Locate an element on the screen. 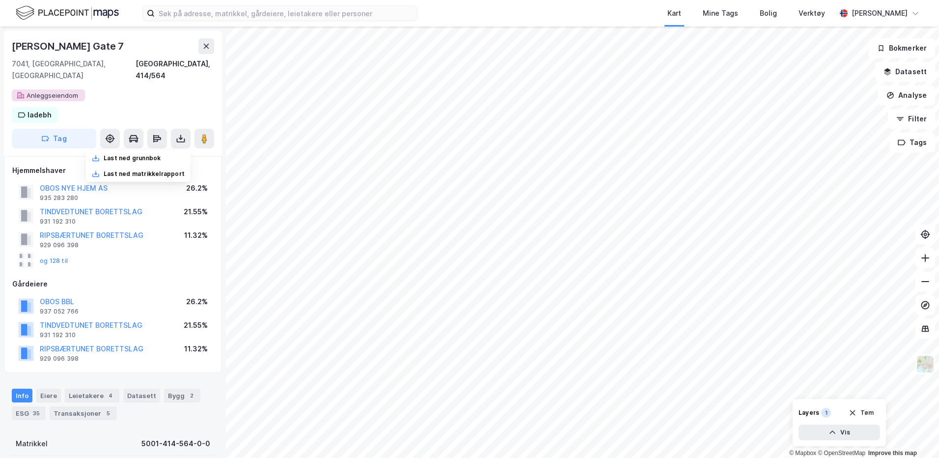 The width and height of the screenshot is (939, 458). input: Søk på adresse, matrikkel, gårdeiere, leietakere eller personer is located at coordinates (286, 13).